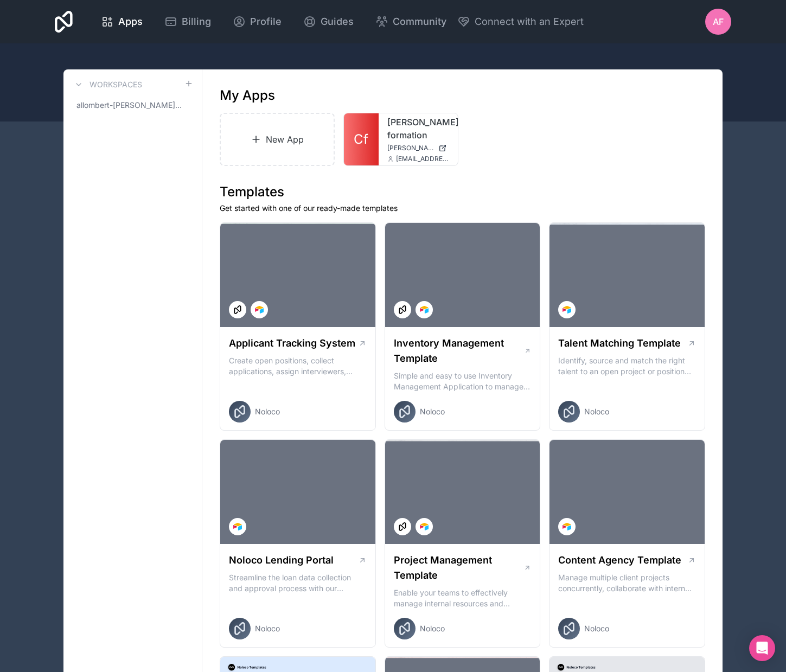 The width and height of the screenshot is (786, 672). What do you see at coordinates (627, 366) in the screenshot?
I see `p: Identify, source and match the right talent to an open project or position with our Talent Matchi...` at bounding box center [627, 366].